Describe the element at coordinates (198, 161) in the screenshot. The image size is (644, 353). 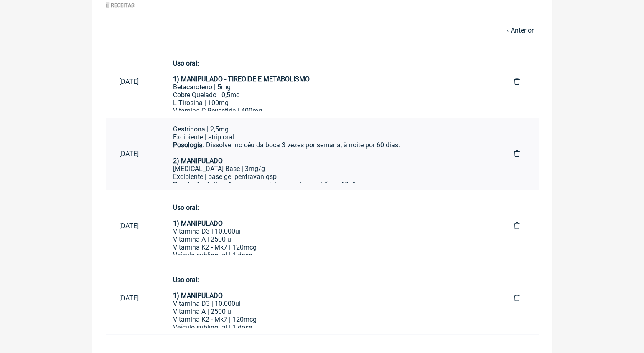
I see `strong: 2) MANIPULADO` at that location.